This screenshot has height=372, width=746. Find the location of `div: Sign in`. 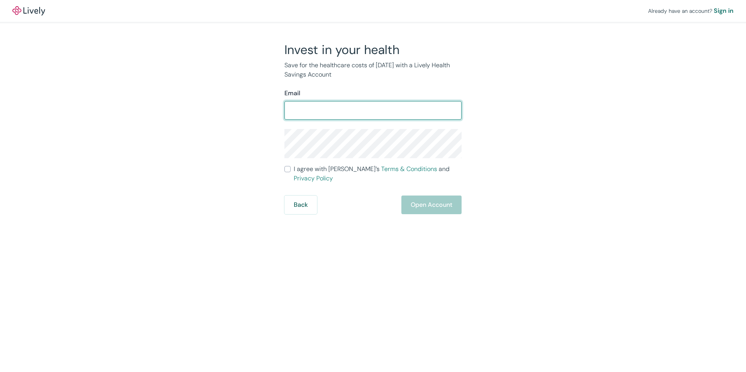

div: Sign in is located at coordinates (723, 11).